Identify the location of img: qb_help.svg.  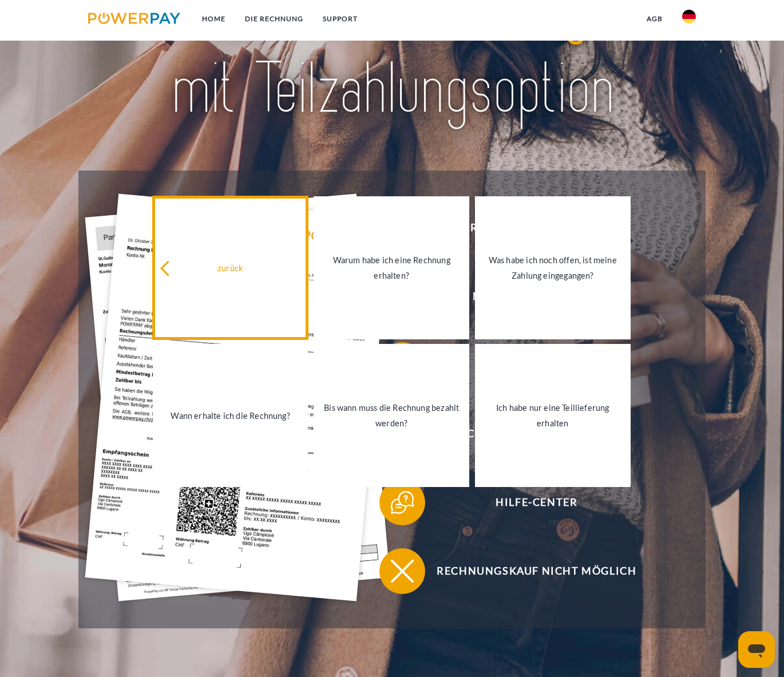
(402, 502).